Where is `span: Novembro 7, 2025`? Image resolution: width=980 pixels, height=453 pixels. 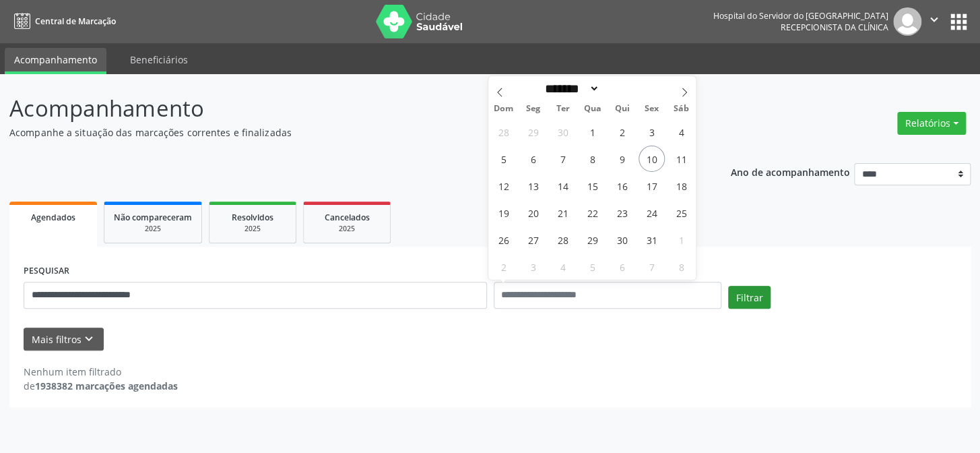 span: Novembro 7, 2025 is located at coordinates (651, 266).